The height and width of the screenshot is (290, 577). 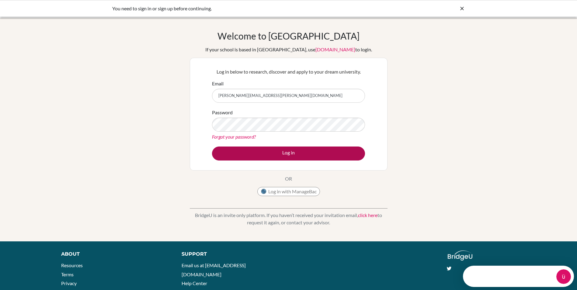 What do you see at coordinates (69, 283) in the screenshot?
I see `a: Privacy` at bounding box center [69, 283].